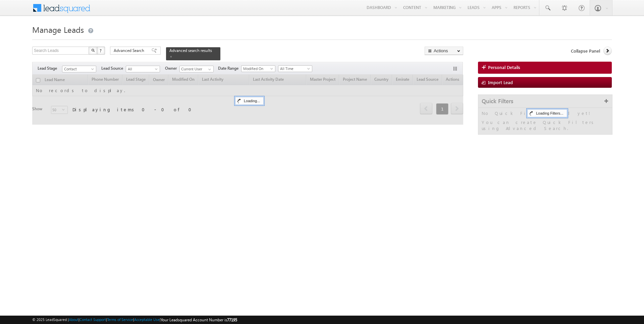 The height and width of the screenshot is (324, 644). I want to click on span: Contact, so click(79, 69).